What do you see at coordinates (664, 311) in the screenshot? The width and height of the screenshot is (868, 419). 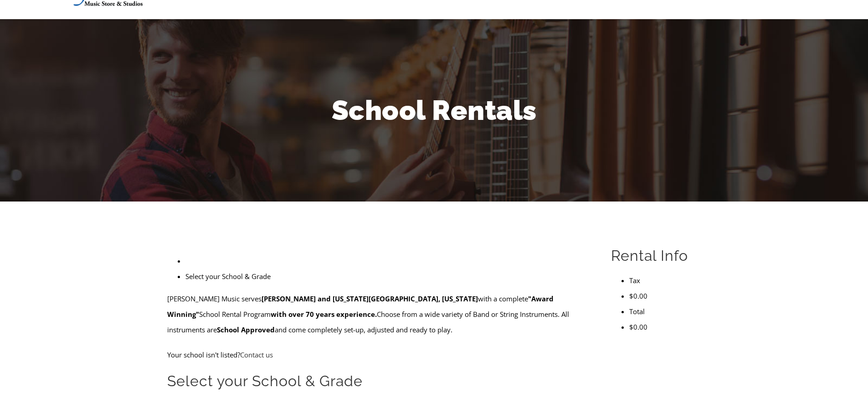 I see `li: Total` at bounding box center [664, 311].